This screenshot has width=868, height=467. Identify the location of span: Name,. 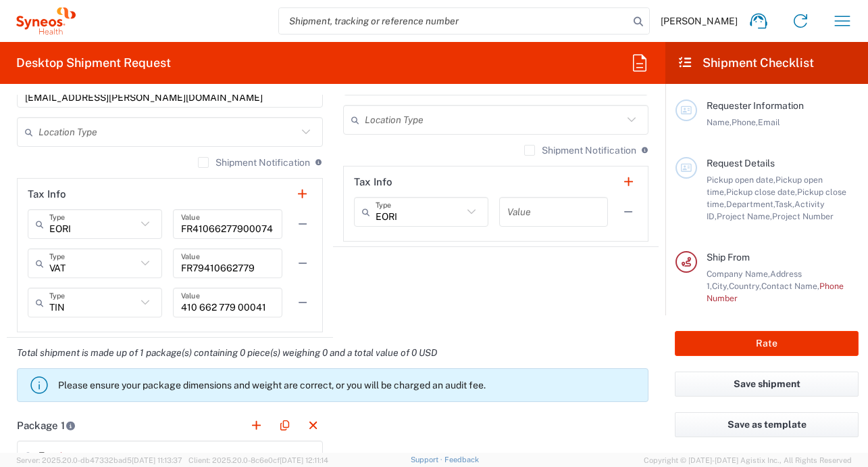
(719, 122).